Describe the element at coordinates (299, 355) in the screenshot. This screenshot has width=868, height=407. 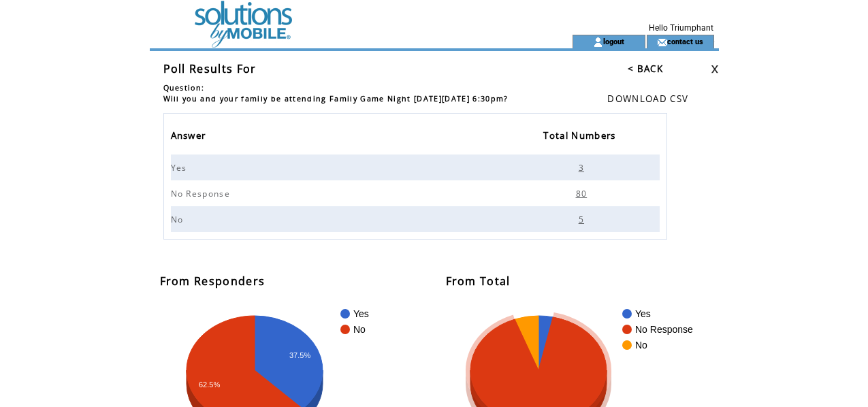
I see `text: 37.5%` at that location.